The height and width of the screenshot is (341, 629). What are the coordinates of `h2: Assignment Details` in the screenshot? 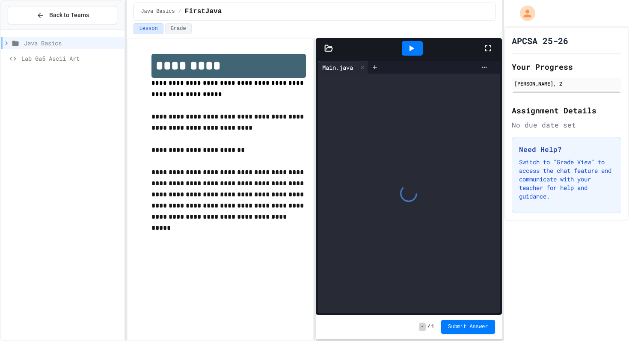 It's located at (567, 110).